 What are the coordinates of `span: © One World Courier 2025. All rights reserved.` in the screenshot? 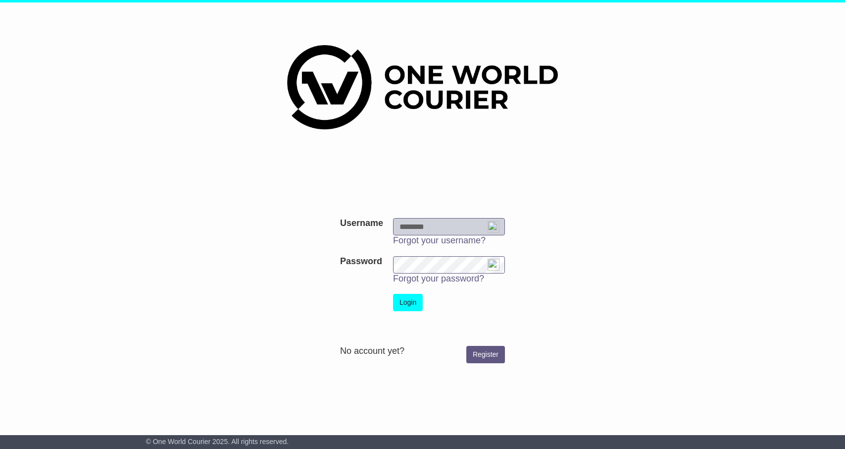 It's located at (217, 441).